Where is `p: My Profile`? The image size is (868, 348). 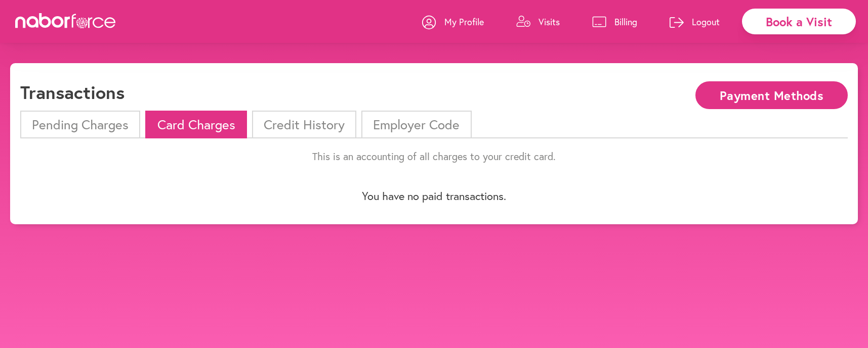 p: My Profile is located at coordinates (464, 21).